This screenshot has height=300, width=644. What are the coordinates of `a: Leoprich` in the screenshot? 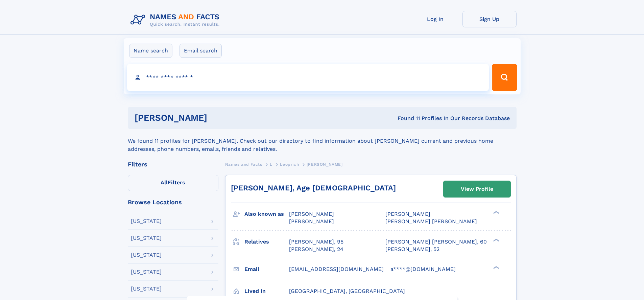 It's located at (289, 164).